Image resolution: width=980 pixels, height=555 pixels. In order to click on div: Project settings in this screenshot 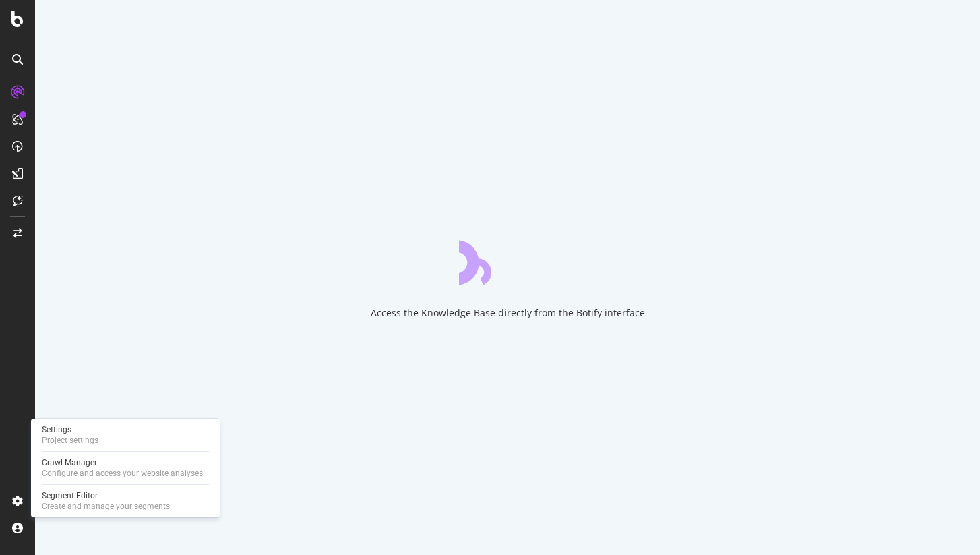, I will do `click(70, 440)`.